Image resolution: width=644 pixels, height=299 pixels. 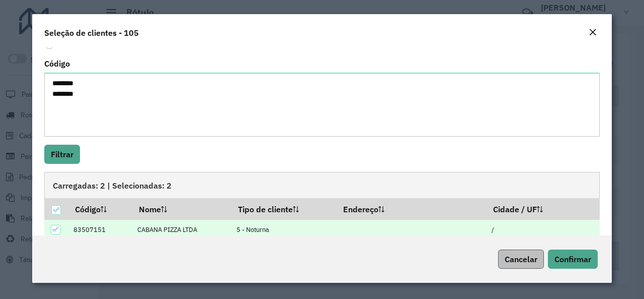 What do you see at coordinates (57, 64) in the screenshot?
I see `label: Código` at bounding box center [57, 64].